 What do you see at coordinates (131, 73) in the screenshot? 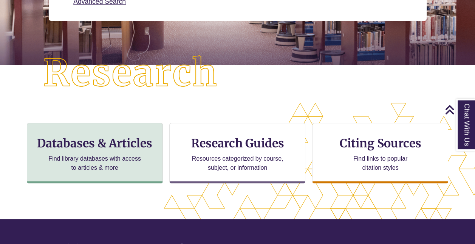
I see `img: Research` at bounding box center [131, 73].